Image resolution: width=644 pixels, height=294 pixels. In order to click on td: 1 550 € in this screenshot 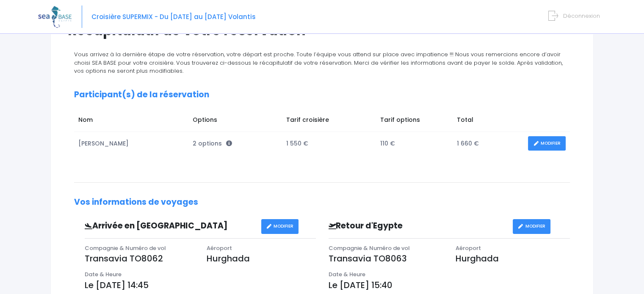, I will do `click(329, 143)`.